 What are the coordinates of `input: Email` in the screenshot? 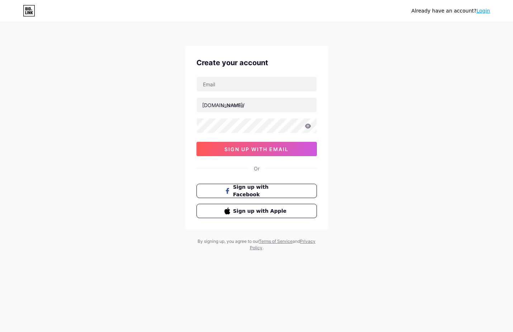 It's located at (257, 84).